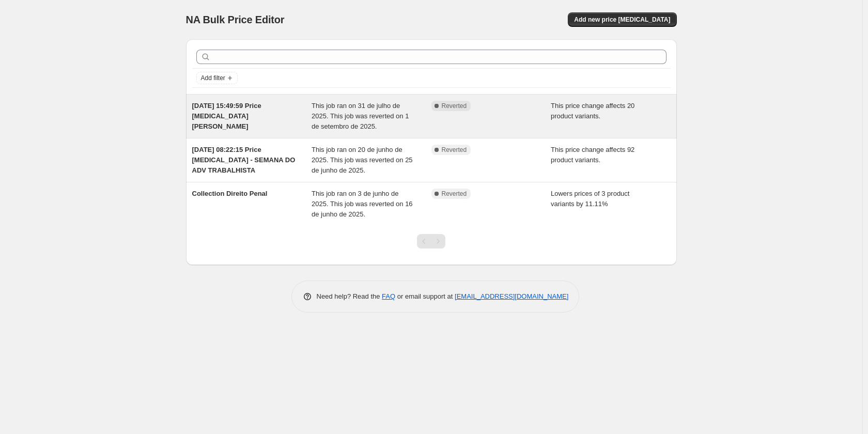 Image resolution: width=868 pixels, height=434 pixels. What do you see at coordinates (213, 78) in the screenshot?
I see `span: Add filter` at bounding box center [213, 78].